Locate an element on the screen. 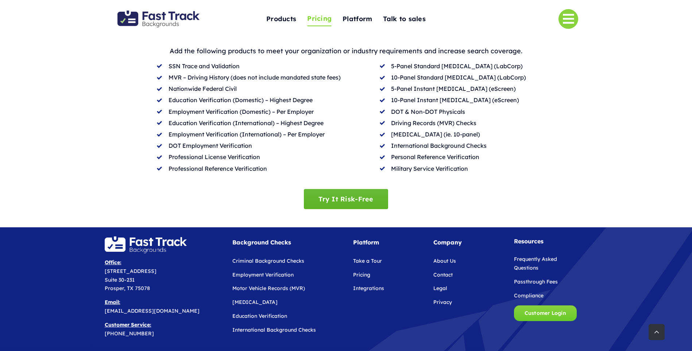 Image resolution: width=692 pixels, height=351 pixels. span: Take a Tour is located at coordinates (367, 261).